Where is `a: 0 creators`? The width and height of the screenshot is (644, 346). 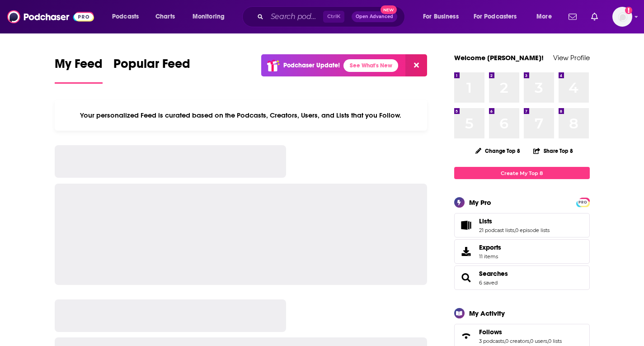
a: 0 creators is located at coordinates (517, 341).